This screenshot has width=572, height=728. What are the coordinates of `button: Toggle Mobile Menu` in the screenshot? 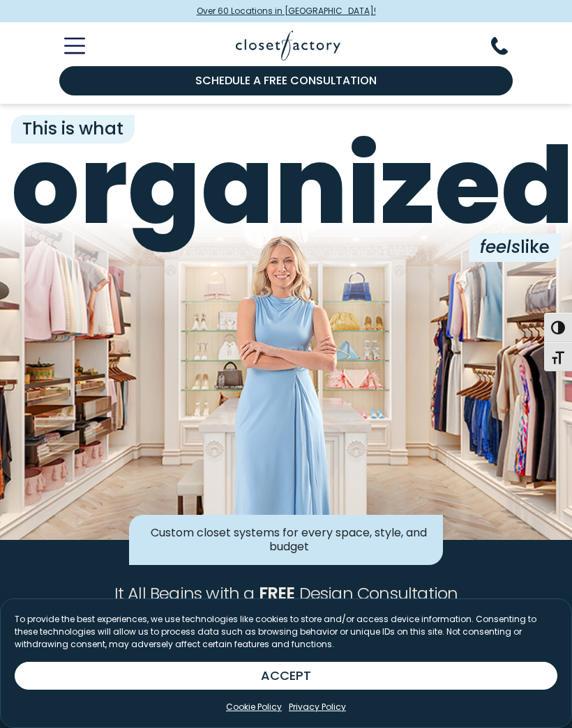 It's located at (66, 46).